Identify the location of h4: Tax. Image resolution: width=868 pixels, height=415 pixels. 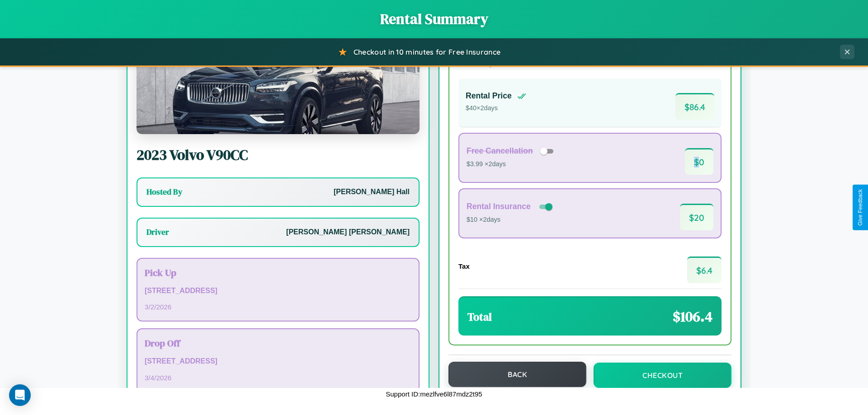
(464, 266).